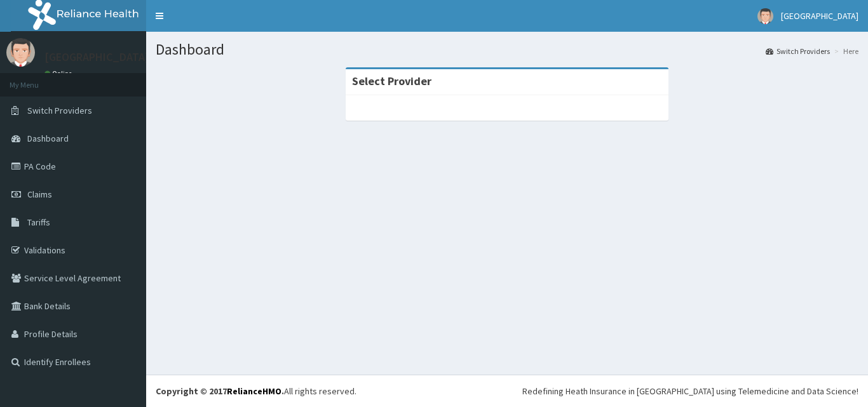  Describe the element at coordinates (40, 195) in the screenshot. I see `span: Claims` at that location.